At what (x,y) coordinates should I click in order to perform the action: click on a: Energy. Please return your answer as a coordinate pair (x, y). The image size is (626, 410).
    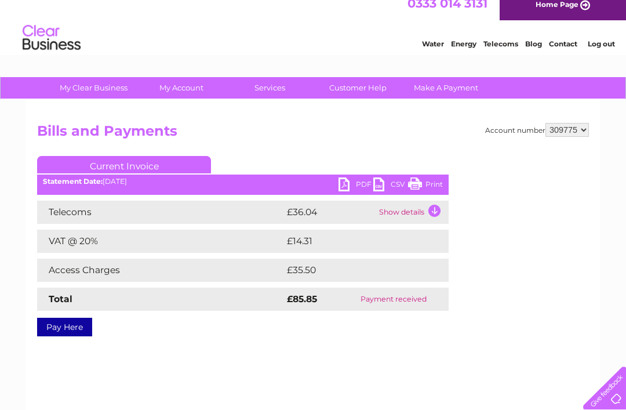
    Looking at the image, I should click on (464, 53).